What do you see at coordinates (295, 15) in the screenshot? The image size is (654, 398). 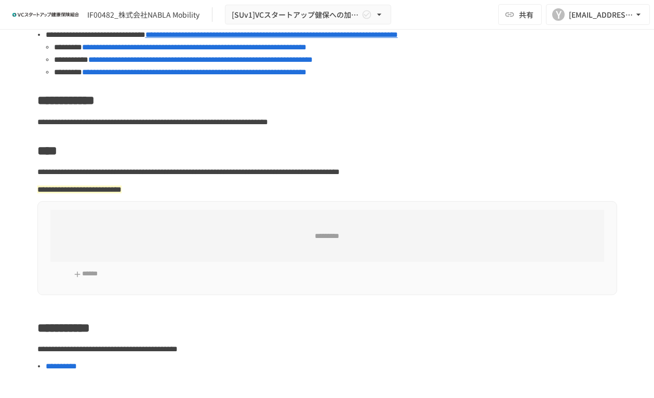 I see `span: [SUv1]VCスタートアップ健保への加入申請手続き` at bounding box center [295, 15].